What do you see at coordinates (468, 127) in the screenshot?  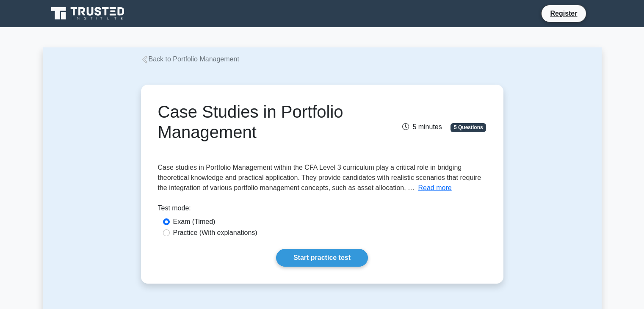 I see `span: 5 Questions` at bounding box center [468, 127].